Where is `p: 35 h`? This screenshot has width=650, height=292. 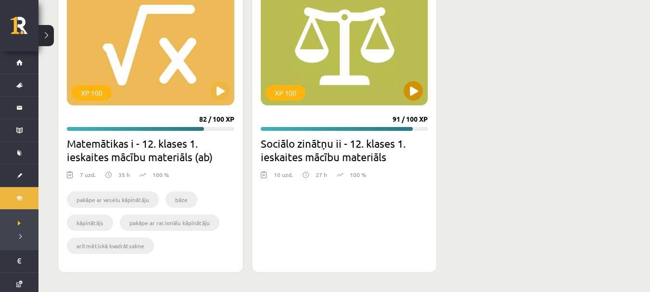
p: 35 h is located at coordinates (124, 175).